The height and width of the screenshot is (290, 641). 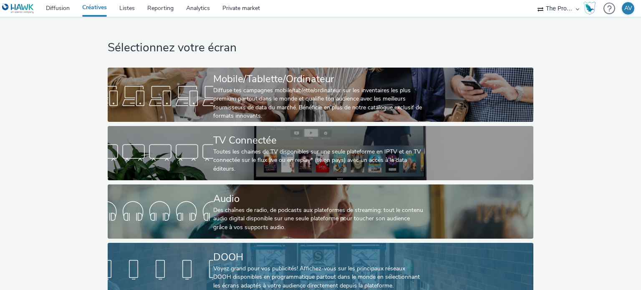 I want to click on div: Hawk Academy, so click(x=589, y=8).